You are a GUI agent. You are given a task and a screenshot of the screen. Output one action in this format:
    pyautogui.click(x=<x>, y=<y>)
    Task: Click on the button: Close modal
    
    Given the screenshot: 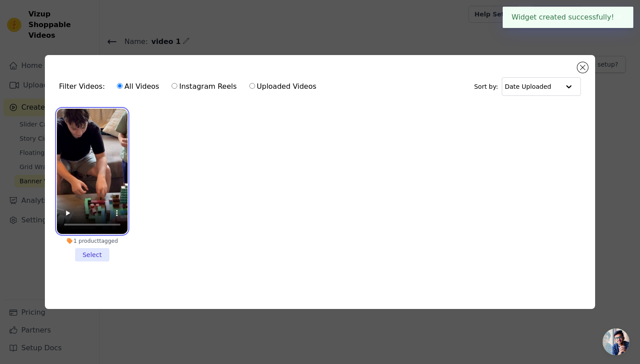 What is the action you would take?
    pyautogui.click(x=583, y=67)
    